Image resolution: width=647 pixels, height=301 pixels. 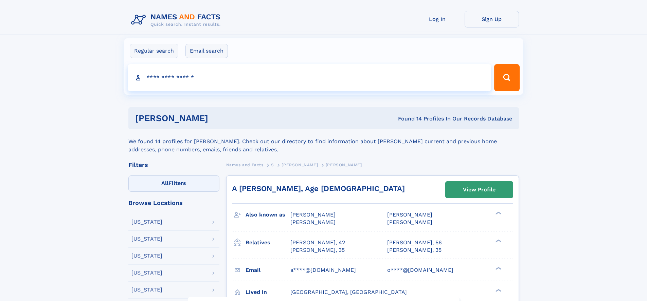 I want to click on a: Sign Up, so click(x=492, y=19).